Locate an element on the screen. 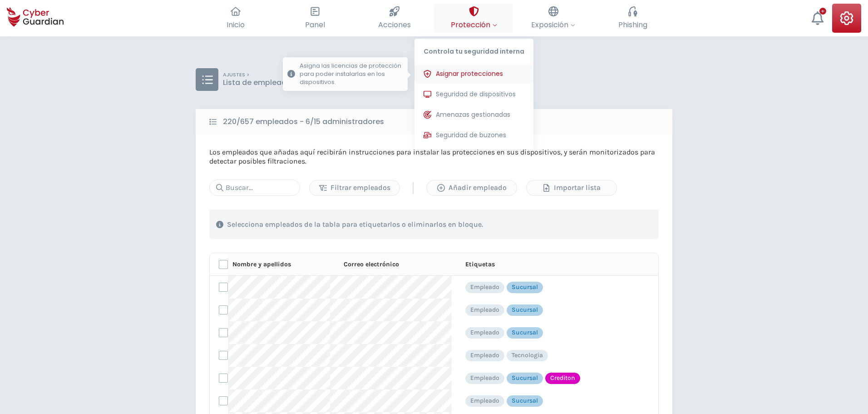 This screenshot has height=414, width=868. span: Panel is located at coordinates (315, 25).